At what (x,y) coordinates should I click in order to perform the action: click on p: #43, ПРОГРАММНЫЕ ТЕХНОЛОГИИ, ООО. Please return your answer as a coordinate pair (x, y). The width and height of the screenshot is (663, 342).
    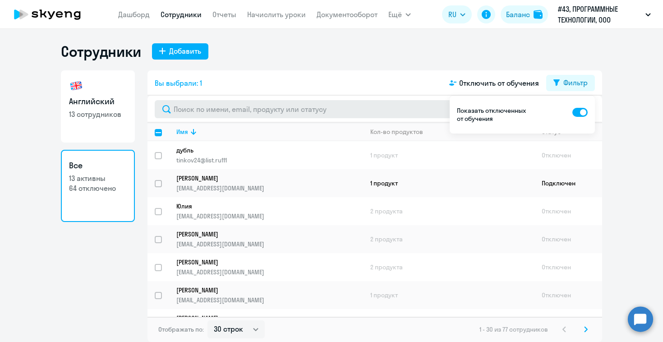
    Looking at the image, I should click on (599, 14).